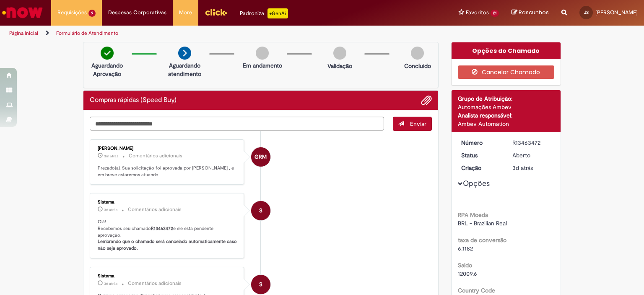 This screenshot has width=644, height=295. Describe the element at coordinates (264, 13) in the screenshot. I see `div: Padroniza` at that location.